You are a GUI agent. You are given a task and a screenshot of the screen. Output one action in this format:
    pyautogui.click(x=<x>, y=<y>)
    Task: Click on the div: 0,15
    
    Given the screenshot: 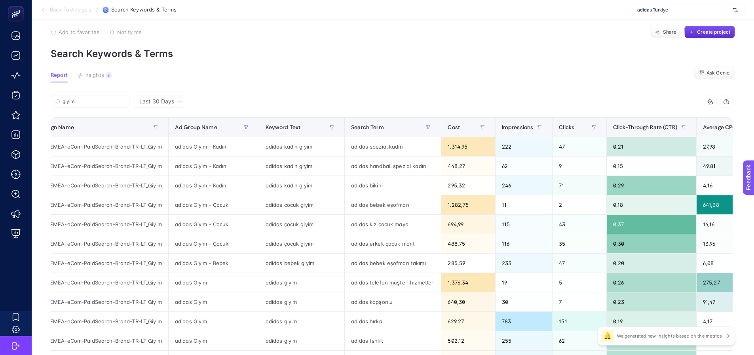 What is the action you would take?
    pyautogui.click(x=652, y=166)
    